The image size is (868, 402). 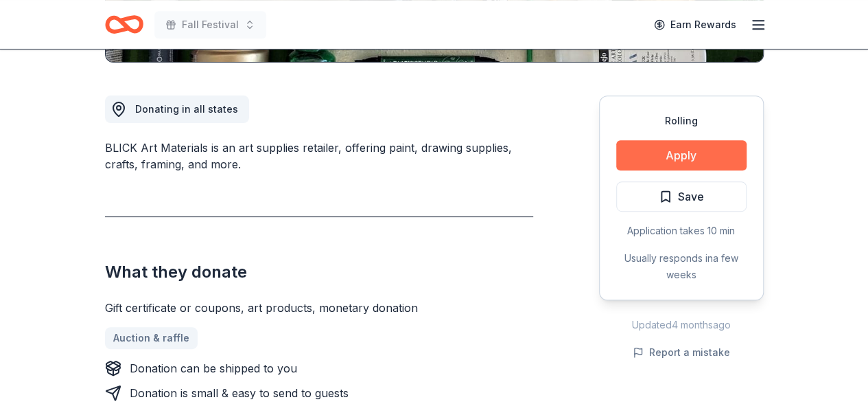 What do you see at coordinates (681, 324) in the screenshot?
I see `div: Updated 4 months ago` at bounding box center [681, 324].